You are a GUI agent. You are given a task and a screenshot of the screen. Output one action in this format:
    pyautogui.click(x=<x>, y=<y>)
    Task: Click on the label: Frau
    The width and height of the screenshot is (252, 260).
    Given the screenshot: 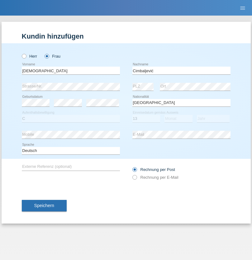 What is the action you would take?
    pyautogui.click(x=52, y=56)
    